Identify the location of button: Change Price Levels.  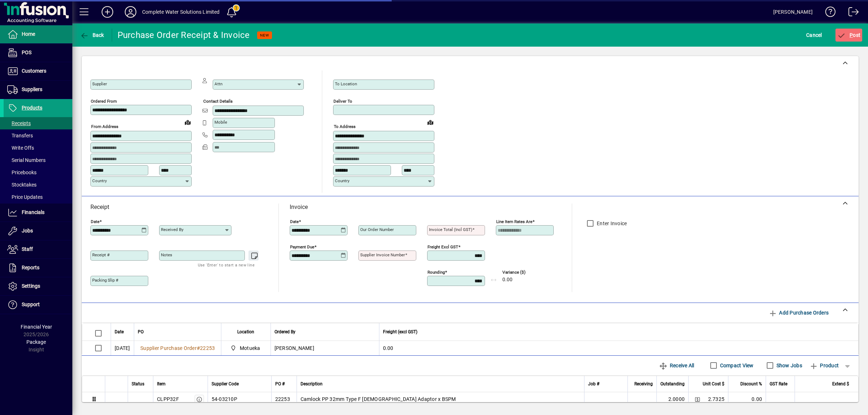
(697, 399).